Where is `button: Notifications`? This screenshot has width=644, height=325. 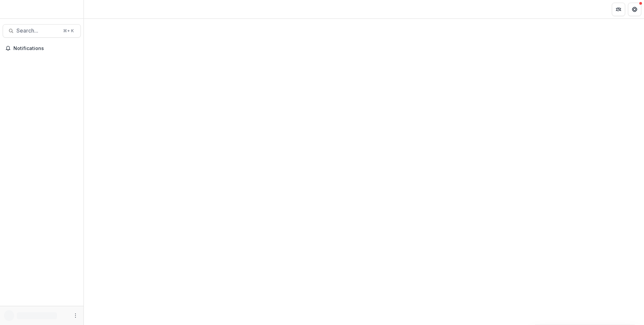
button: Notifications is located at coordinates (42, 48).